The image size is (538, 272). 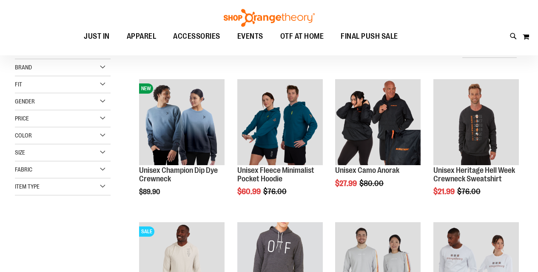 I want to click on a: ACCESSORIES, so click(x=197, y=37).